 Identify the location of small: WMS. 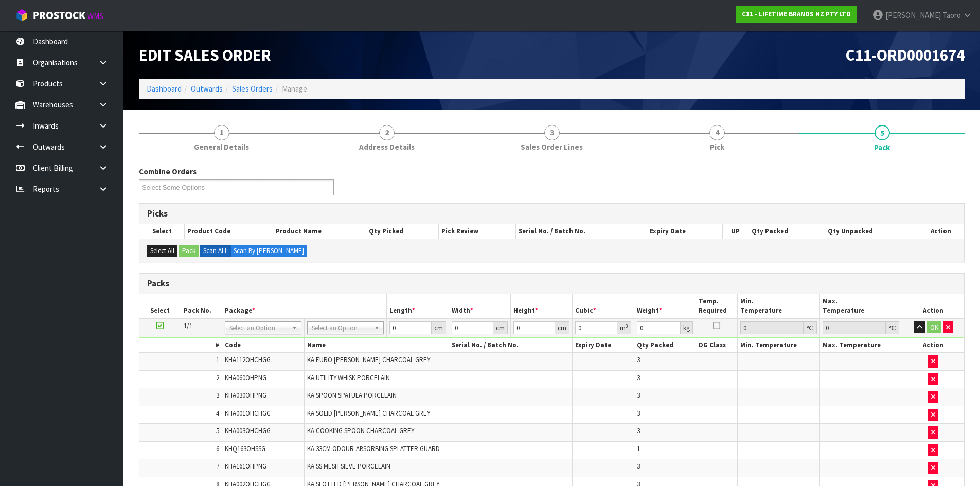
(95, 16).